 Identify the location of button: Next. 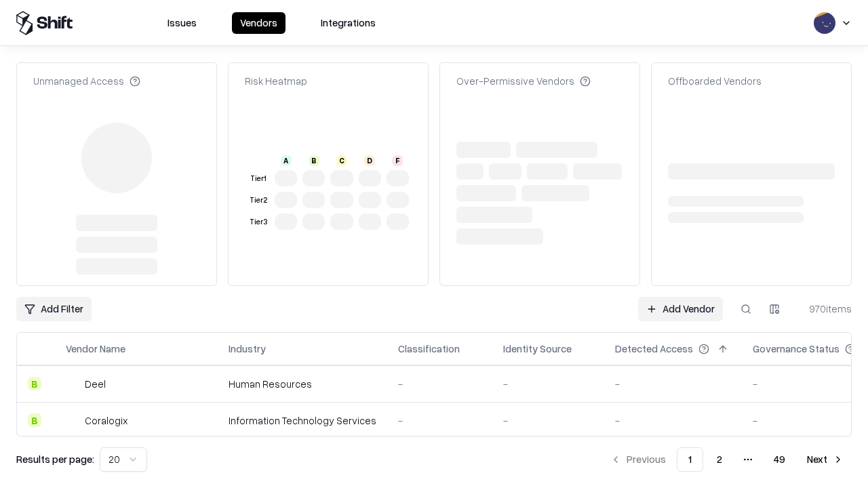
(825, 459).